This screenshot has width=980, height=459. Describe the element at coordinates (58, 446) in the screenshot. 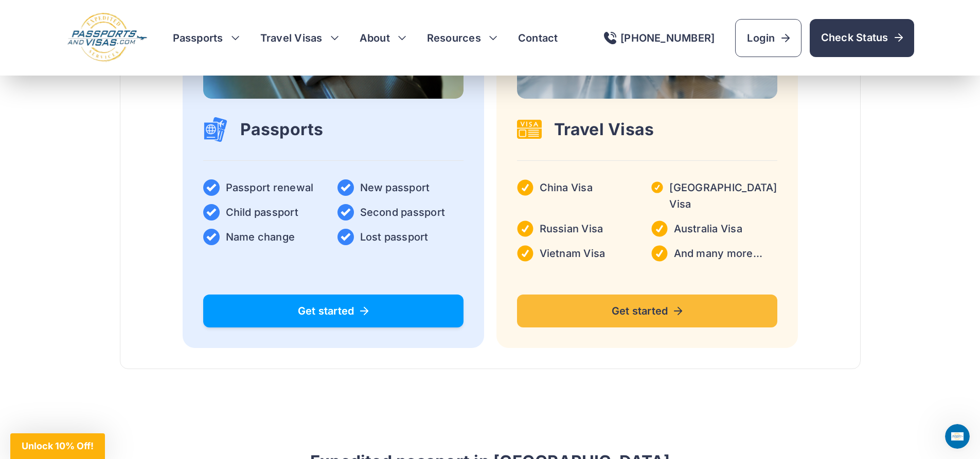

I see `span: Unlock 10% Off!` at that location.